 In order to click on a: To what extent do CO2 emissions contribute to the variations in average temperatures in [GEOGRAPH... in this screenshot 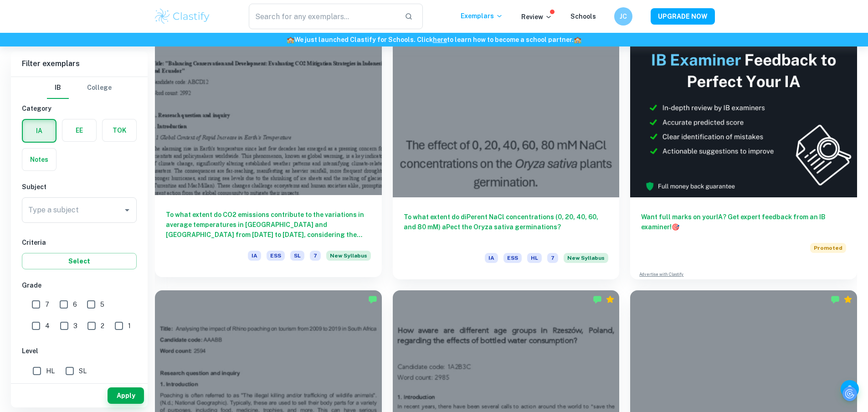, I will do `click(268, 153)`.